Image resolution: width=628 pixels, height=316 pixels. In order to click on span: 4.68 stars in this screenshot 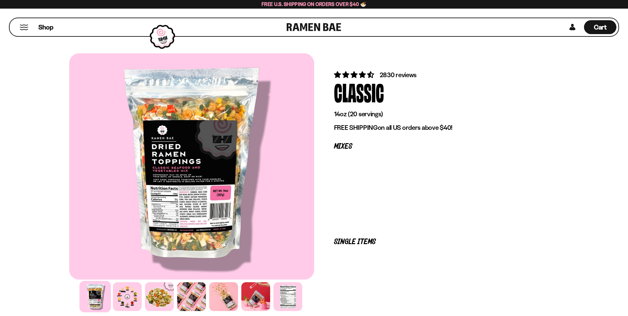, I will do `click(355, 75)`.